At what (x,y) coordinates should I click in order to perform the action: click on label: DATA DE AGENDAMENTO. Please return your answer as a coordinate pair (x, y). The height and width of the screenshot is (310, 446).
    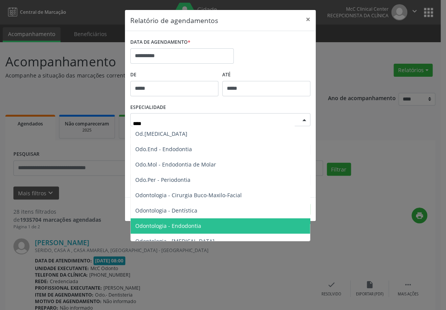
    Looking at the image, I should click on (160, 42).